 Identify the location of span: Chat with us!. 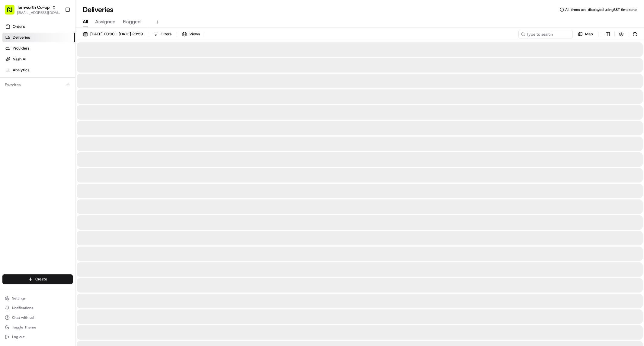
(23, 318).